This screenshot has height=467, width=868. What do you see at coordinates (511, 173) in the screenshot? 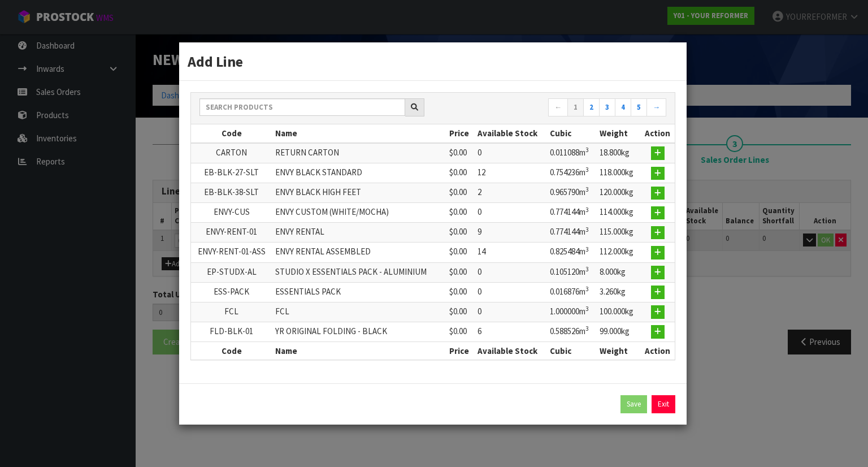
I see `td: 12` at bounding box center [511, 173].